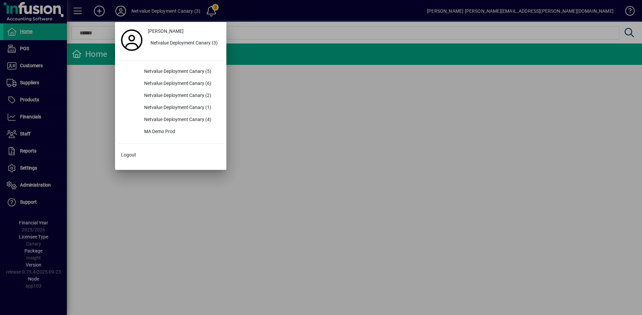  What do you see at coordinates (170, 155) in the screenshot?
I see `button: Logout` at bounding box center [170, 155].